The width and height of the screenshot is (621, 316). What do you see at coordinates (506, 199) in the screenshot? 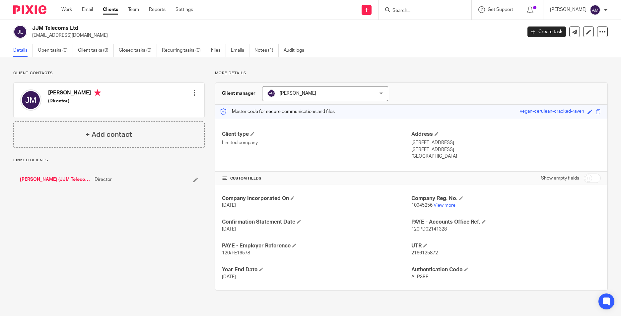
I see `h4: Company Reg. No.` at bounding box center [506, 199].